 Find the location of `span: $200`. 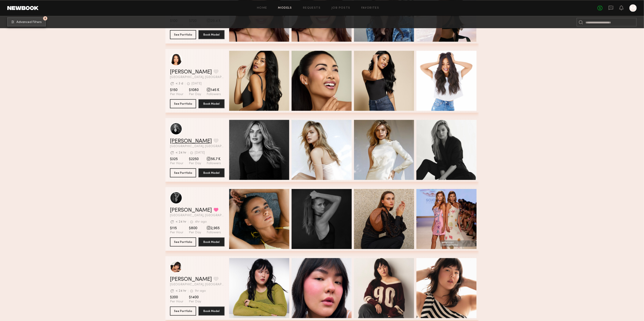

span: $200 is located at coordinates (177, 298).